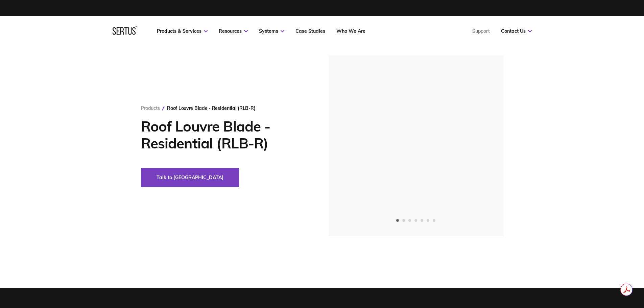 The height and width of the screenshot is (308, 644). Describe the element at coordinates (272, 31) in the screenshot. I see `a: Systems` at that location.